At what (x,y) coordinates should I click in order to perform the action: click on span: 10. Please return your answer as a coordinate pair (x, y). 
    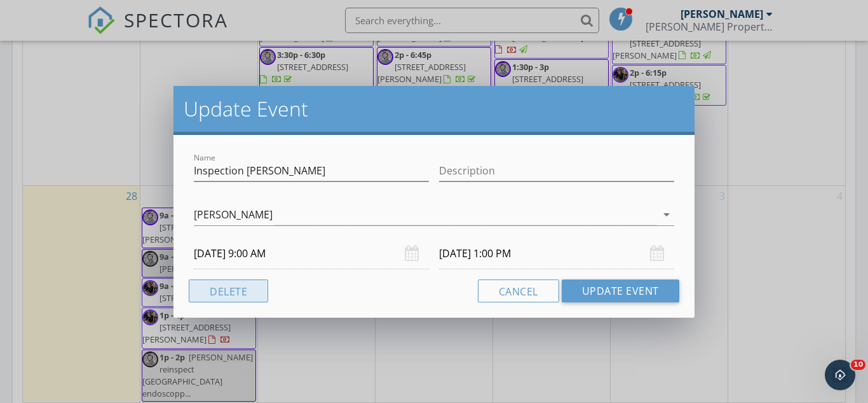
    Looking at the image, I should click on (858, 364).